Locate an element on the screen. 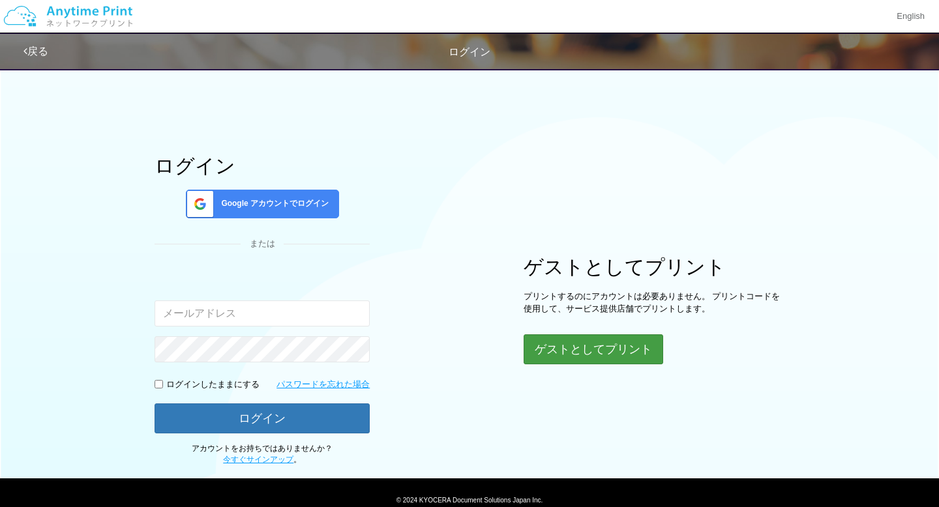 The width and height of the screenshot is (939, 507). p: ログインしたままにする is located at coordinates (213, 385).